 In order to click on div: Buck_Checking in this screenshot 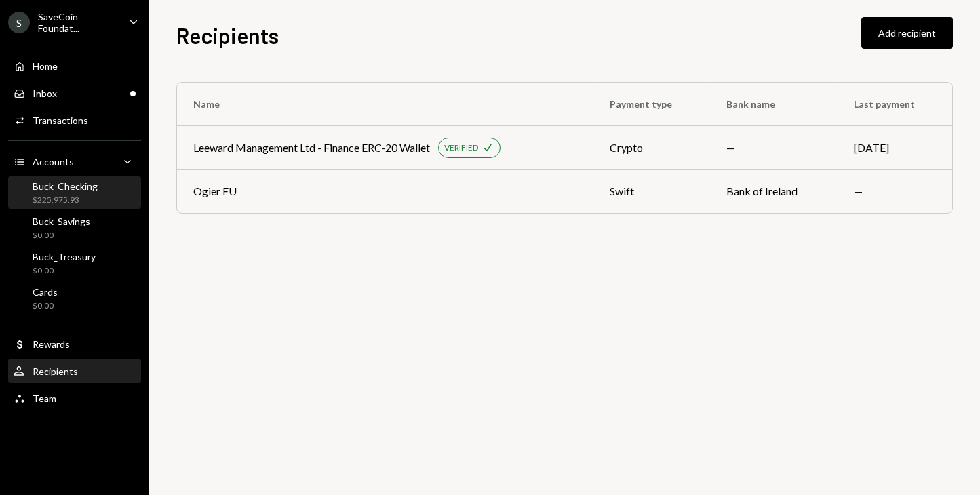, I will do `click(65, 186)`.